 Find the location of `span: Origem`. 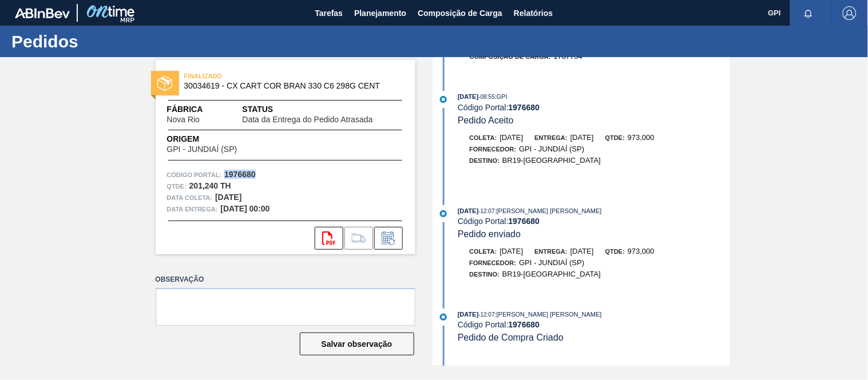

span: Origem is located at coordinates (219, 139).